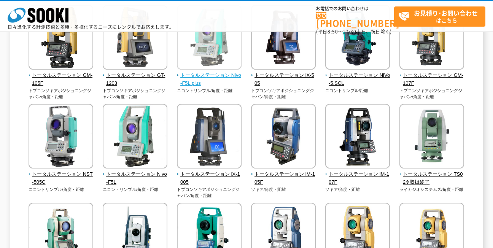 This screenshot has width=493, height=248. Describe the element at coordinates (432, 38) in the screenshot. I see `img: トータルステーション GM-107F` at that location.